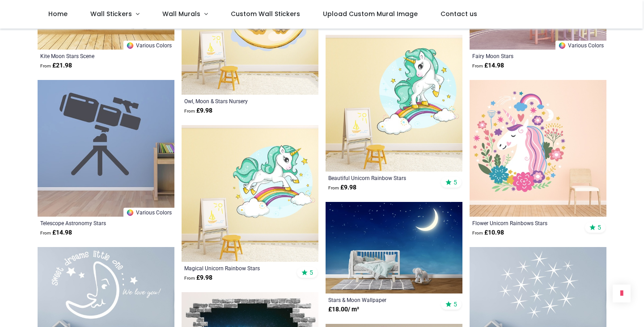  What do you see at coordinates (370, 14) in the screenshot?
I see `span: Upload Custom Mural Image` at bounding box center [370, 14].